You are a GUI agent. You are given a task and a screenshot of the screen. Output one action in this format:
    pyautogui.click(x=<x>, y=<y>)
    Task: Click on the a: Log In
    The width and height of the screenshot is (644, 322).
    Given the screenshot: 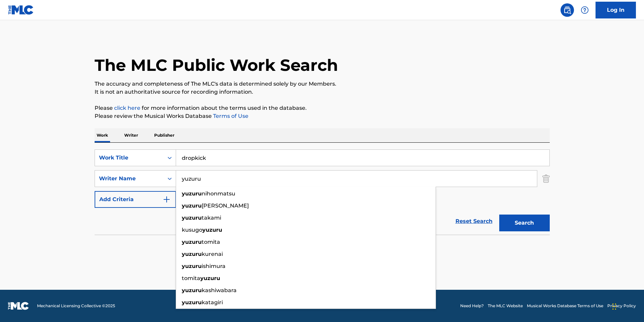 What is the action you would take?
    pyautogui.click(x=616, y=10)
    